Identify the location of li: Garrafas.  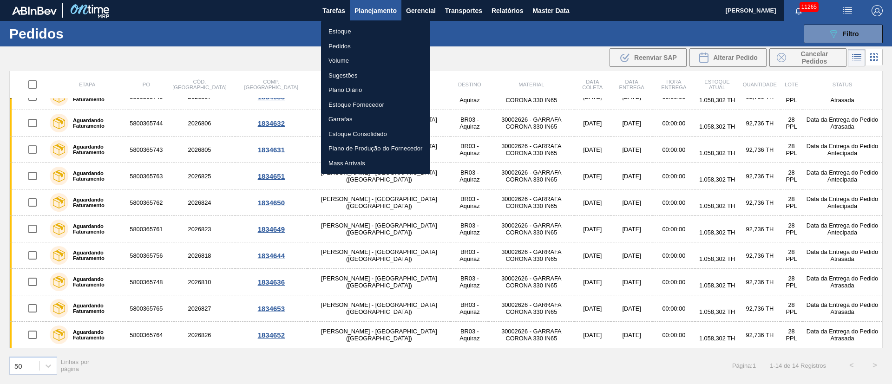
(375, 119).